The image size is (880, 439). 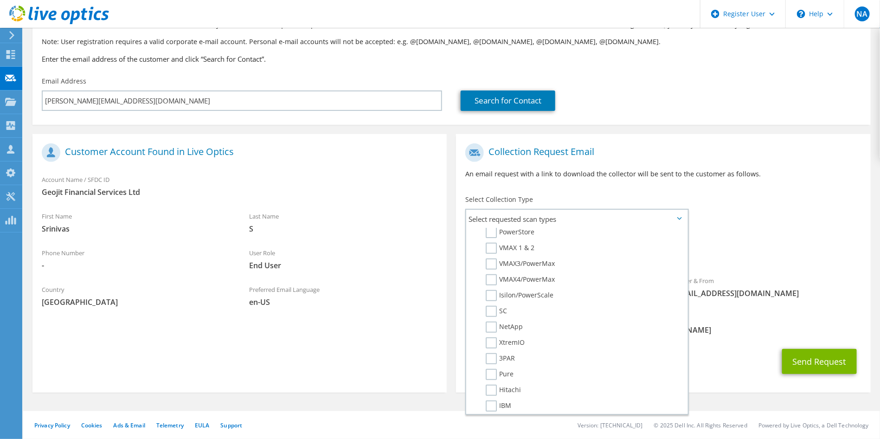 What do you see at coordinates (170, 425) in the screenshot?
I see `a: Telemetry` at bounding box center [170, 425].